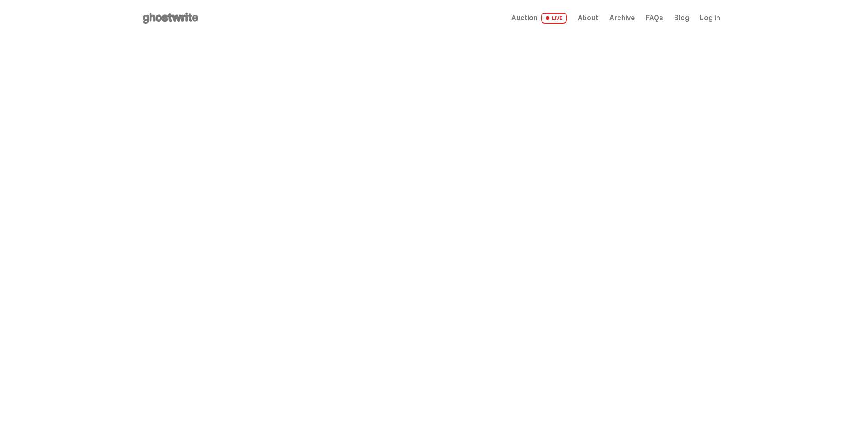 The image size is (868, 431). I want to click on span: Log in, so click(710, 18).